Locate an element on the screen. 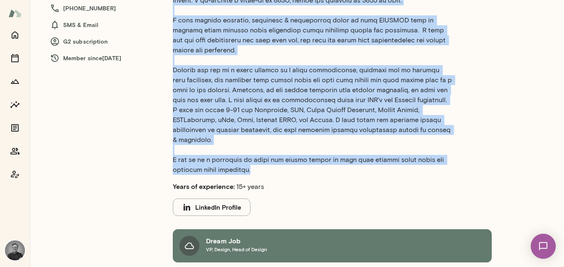 The height and width of the screenshot is (267, 564). h6: SMS & Email is located at coordinates (103, 25).